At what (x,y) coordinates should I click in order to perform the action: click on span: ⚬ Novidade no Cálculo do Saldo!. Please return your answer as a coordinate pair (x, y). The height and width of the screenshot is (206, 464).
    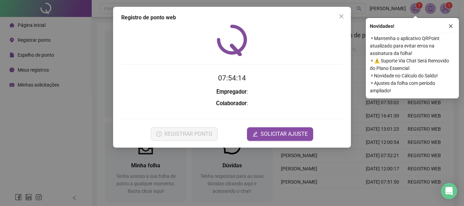
    Looking at the image, I should click on (412, 76).